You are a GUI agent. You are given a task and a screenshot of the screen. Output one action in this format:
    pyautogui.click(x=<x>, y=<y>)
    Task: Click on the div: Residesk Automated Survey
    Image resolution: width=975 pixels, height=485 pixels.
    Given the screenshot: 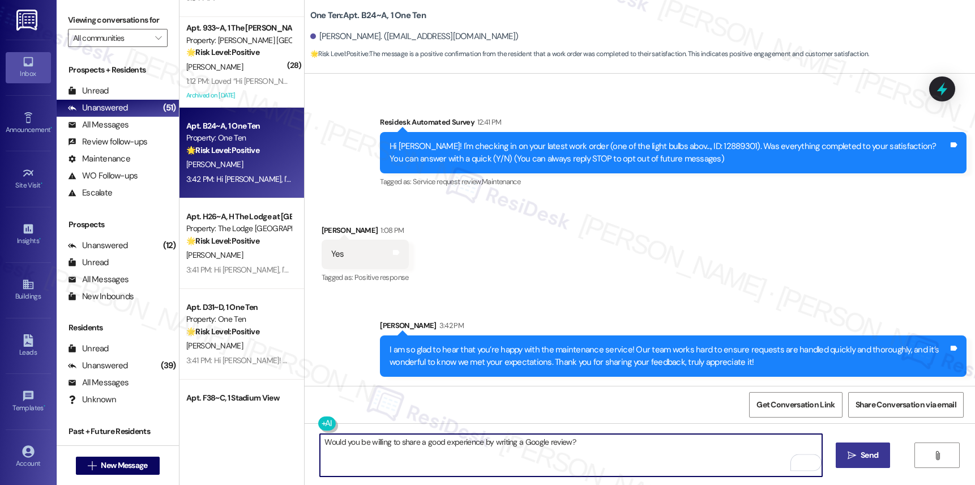 What is the action you would take?
    pyautogui.click(x=673, y=124)
    